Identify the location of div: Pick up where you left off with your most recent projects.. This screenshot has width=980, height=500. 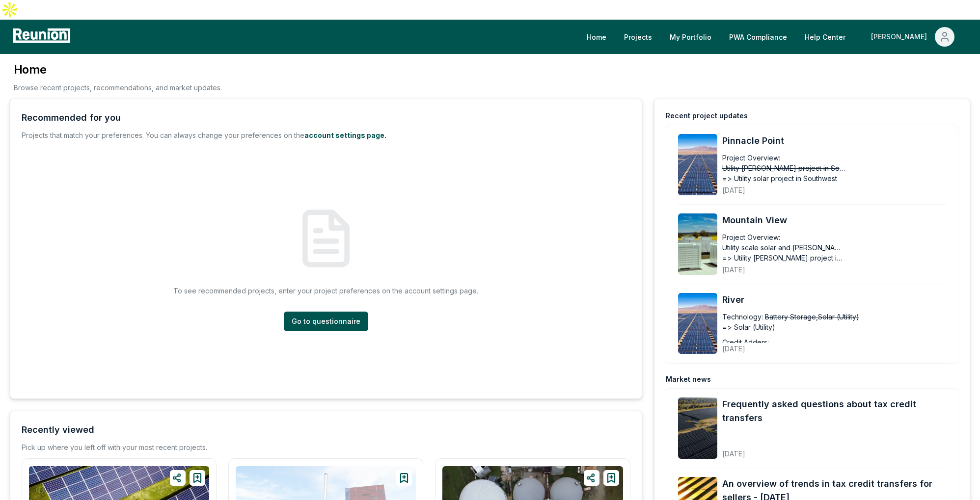
(115, 447).